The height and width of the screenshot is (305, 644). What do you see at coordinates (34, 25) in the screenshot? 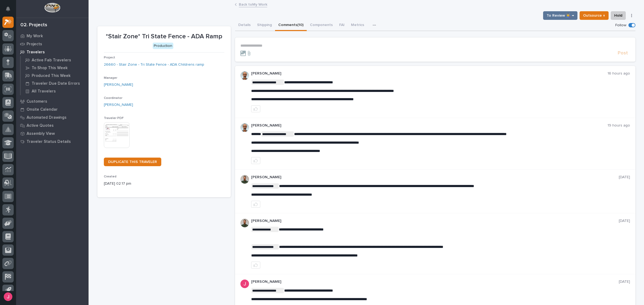
I see `div: 02. Projects` at bounding box center [34, 25].